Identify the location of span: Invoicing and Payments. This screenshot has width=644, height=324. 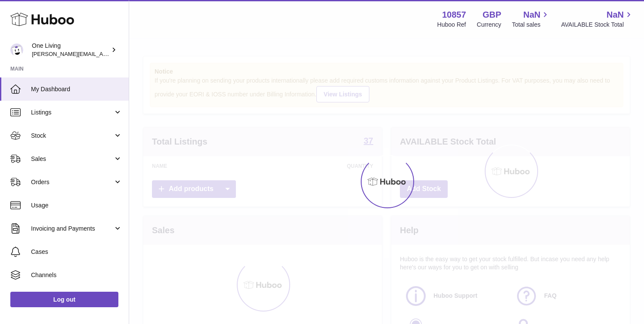
(72, 229).